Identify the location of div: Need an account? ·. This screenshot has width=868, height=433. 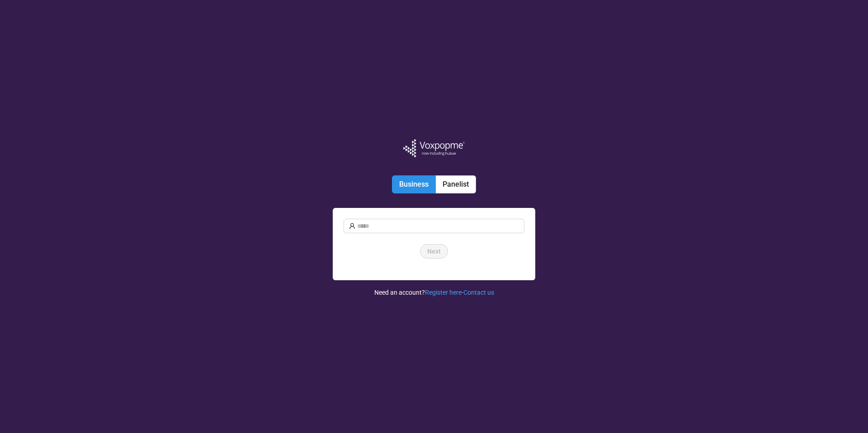
(434, 289).